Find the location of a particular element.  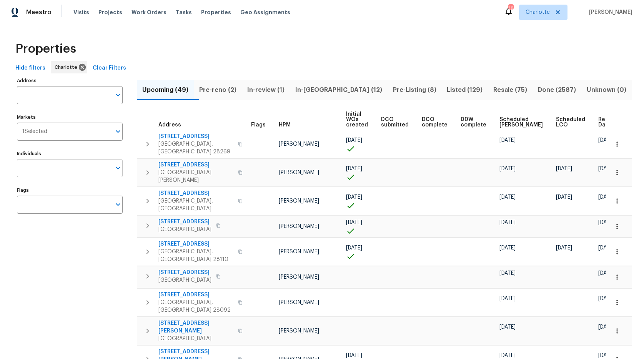

span: Hide filters is located at coordinates (30, 68).